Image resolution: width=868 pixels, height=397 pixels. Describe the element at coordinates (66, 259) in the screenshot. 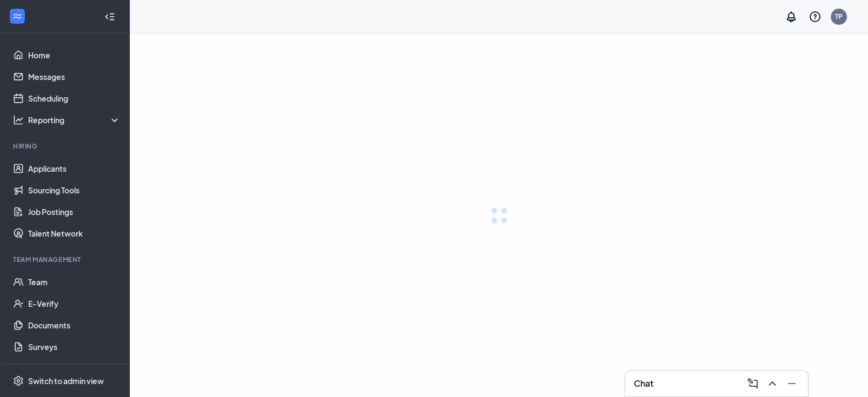

I see `div: Team Management` at that location.